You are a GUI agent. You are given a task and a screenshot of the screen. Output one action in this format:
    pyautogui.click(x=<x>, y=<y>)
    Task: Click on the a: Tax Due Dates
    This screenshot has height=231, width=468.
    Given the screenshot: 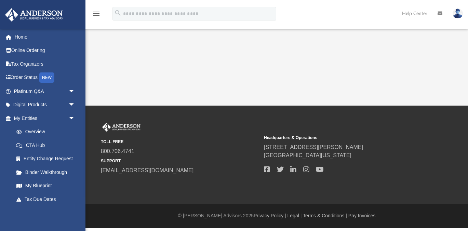 What is the action you would take?
    pyautogui.click(x=47, y=199)
    